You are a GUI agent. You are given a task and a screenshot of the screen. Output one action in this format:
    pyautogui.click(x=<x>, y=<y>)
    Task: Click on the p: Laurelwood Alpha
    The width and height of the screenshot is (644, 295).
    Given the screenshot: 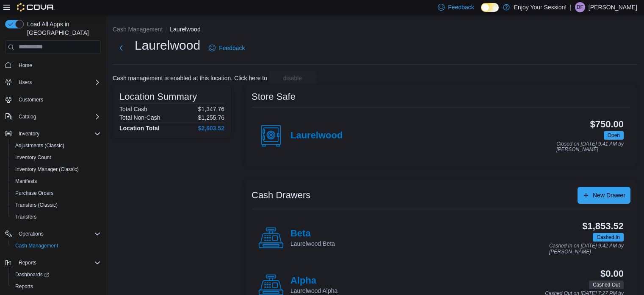 What is the action you would take?
    pyautogui.click(x=314, y=290)
    